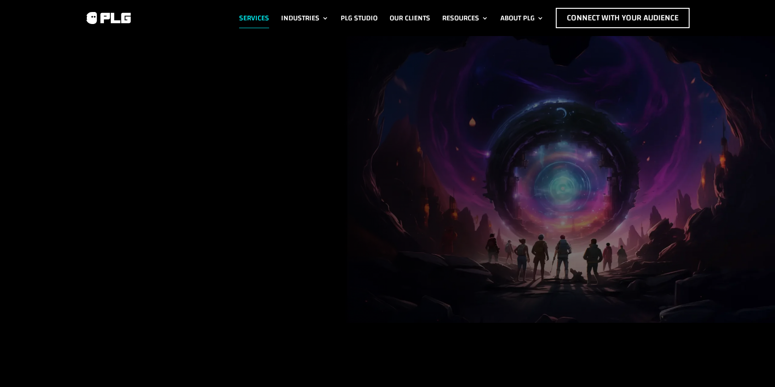 The height and width of the screenshot is (387, 775). Describe the element at coordinates (522, 18) in the screenshot. I see `a: About PLG` at that location.